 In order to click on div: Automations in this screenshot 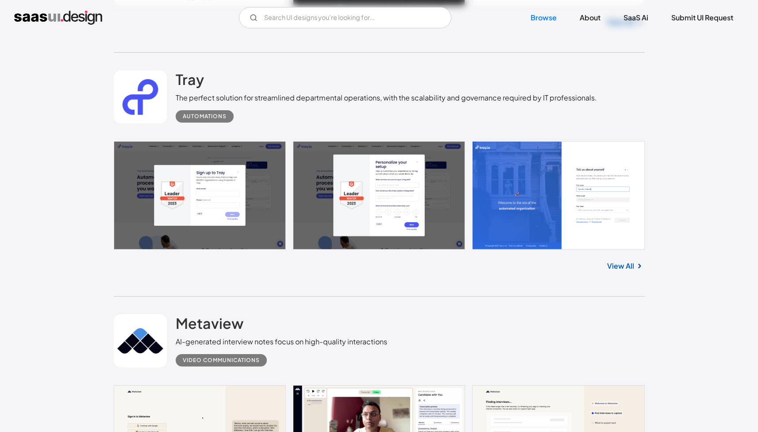, I will do `click(204, 116)`.